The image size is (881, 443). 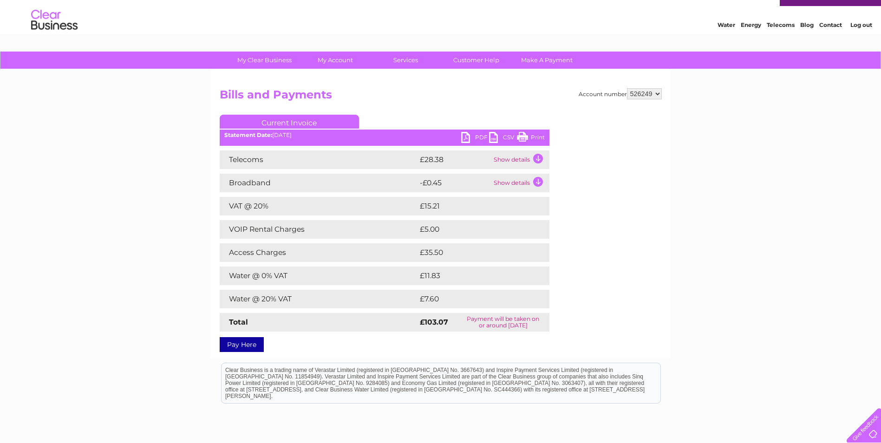 I want to click on strong: £103.07, so click(x=434, y=322).